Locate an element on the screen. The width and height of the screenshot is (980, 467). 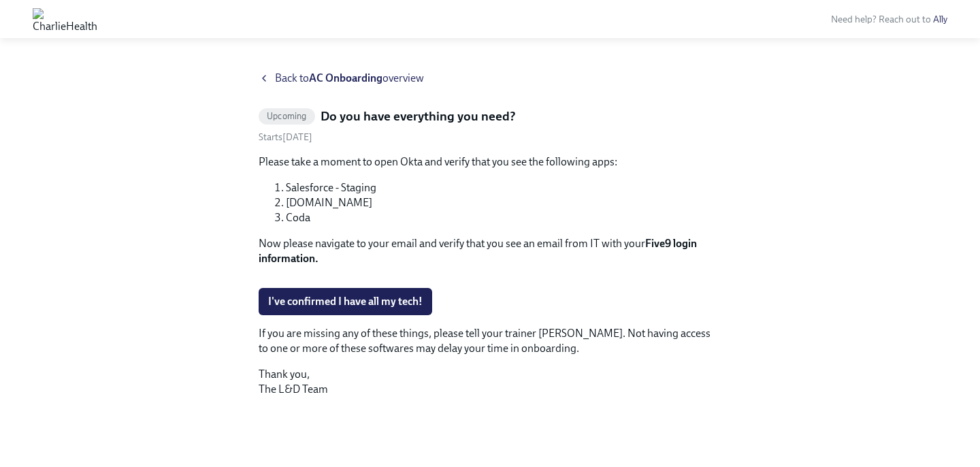
span: Tuesday, October 7th 2025, 10:00 am is located at coordinates (285, 137).